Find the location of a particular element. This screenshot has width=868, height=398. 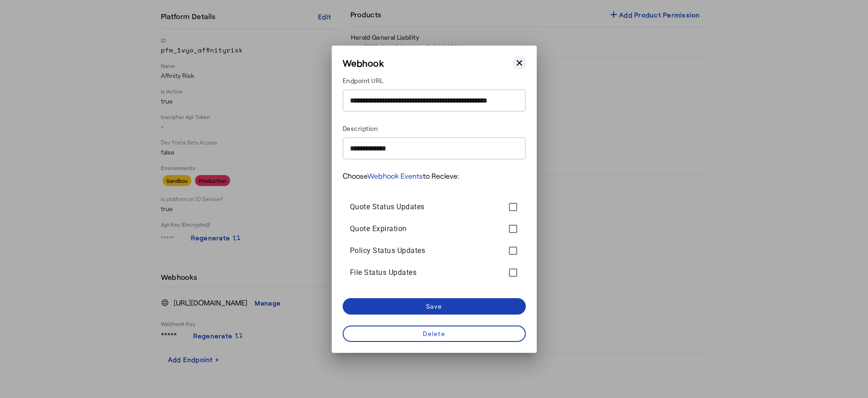

div: Save is located at coordinates (434, 306).